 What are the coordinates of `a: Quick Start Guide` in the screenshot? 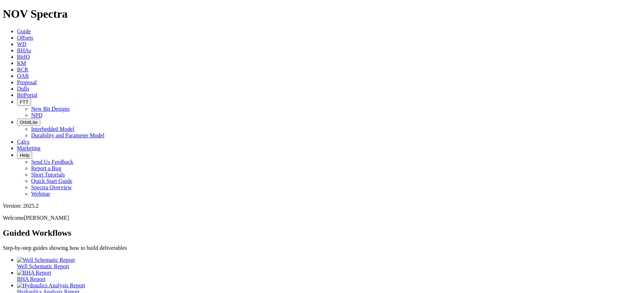 It's located at (52, 181).